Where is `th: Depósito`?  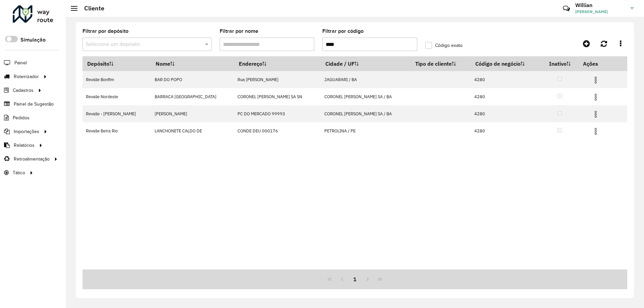
th: Depósito is located at coordinates (117, 64).